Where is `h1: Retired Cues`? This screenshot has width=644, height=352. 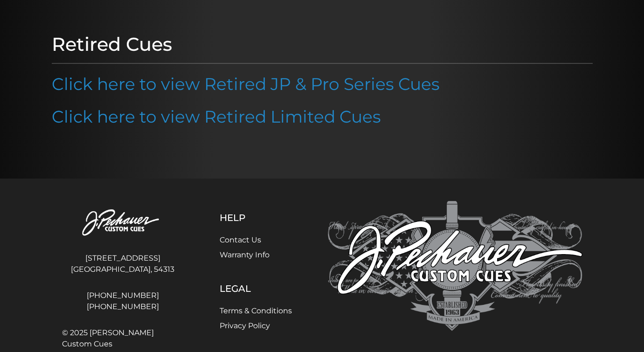
h1: Retired Cues is located at coordinates (322, 44).